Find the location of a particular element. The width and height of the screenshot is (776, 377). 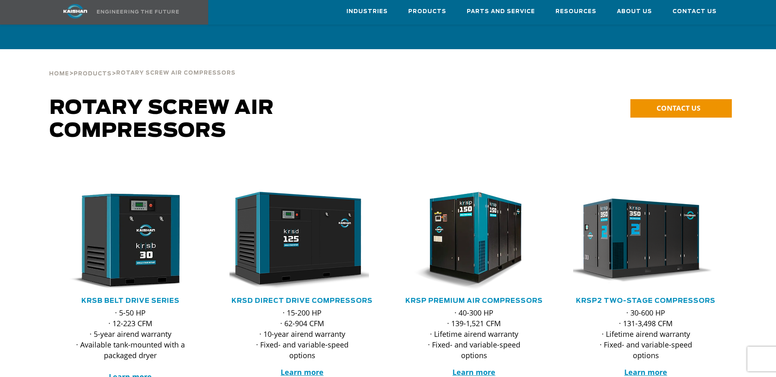

a: KRSD Direct Drive Compressors is located at coordinates (302, 300).